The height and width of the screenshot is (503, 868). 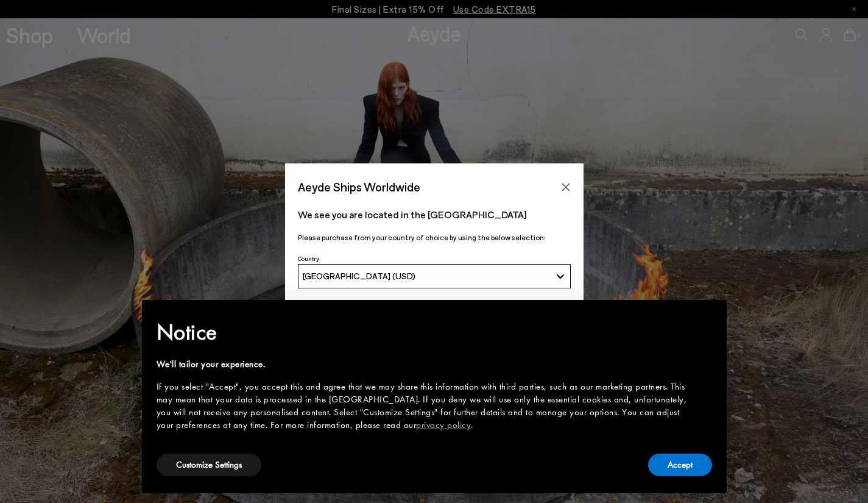 What do you see at coordinates (707, 318) in the screenshot?
I see `button: Close this notice` at bounding box center [707, 318].